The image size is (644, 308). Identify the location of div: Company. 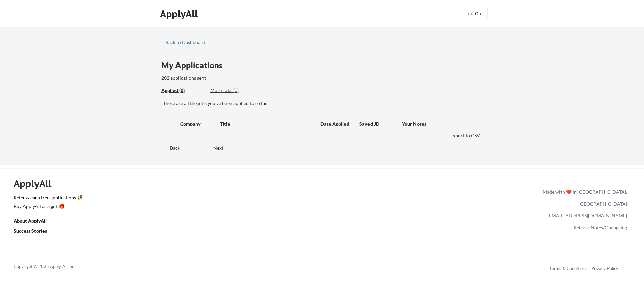
(197, 124).